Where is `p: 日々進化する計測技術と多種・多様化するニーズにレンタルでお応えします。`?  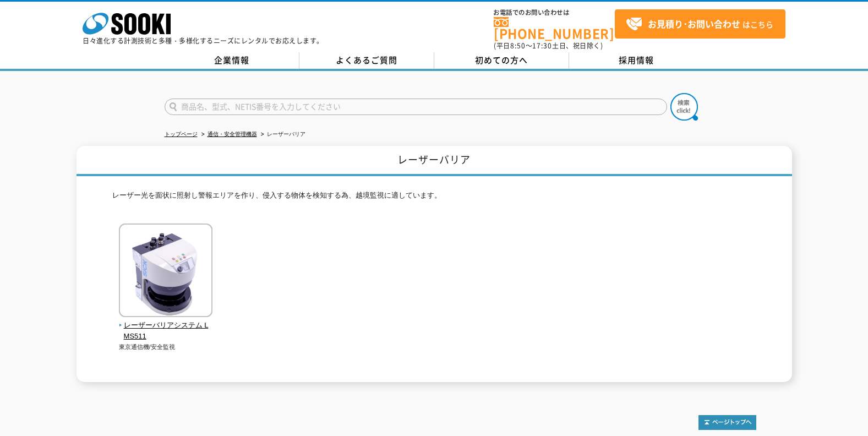
p: 日々進化する計測技術と多種・多様化するニーズにレンタルでお応えします。 is located at coordinates (203, 41).